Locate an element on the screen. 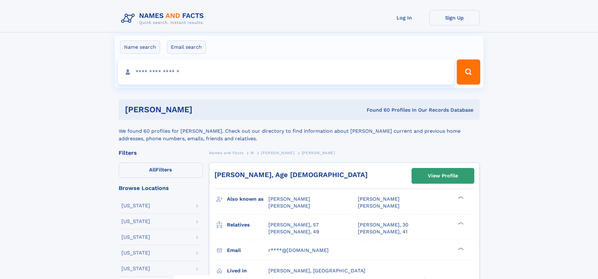  div: View Profile is located at coordinates (443, 176).